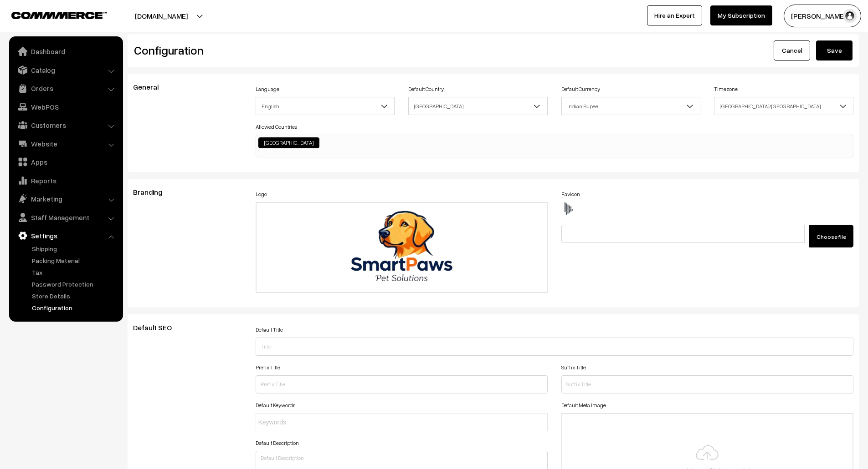  I want to click on input: Title, so click(555, 347).